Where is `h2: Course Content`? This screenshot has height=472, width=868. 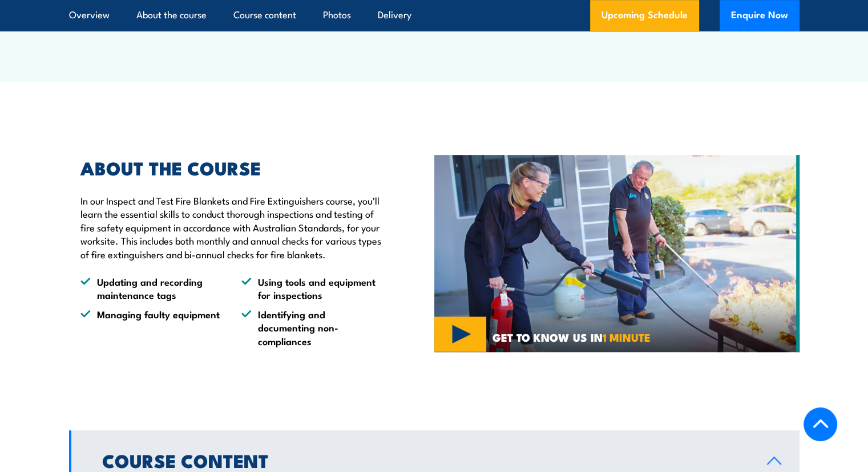 h2: Course Content is located at coordinates (425, 460).